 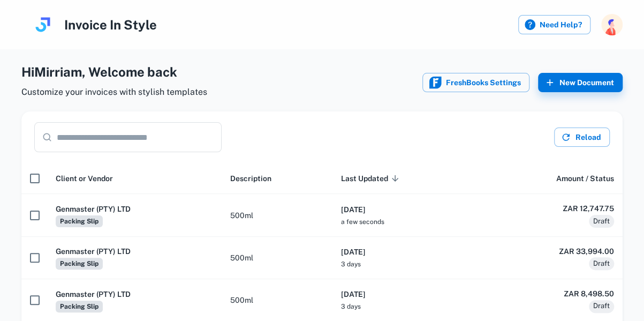 I want to click on span: Amount / Status, so click(x=585, y=178).